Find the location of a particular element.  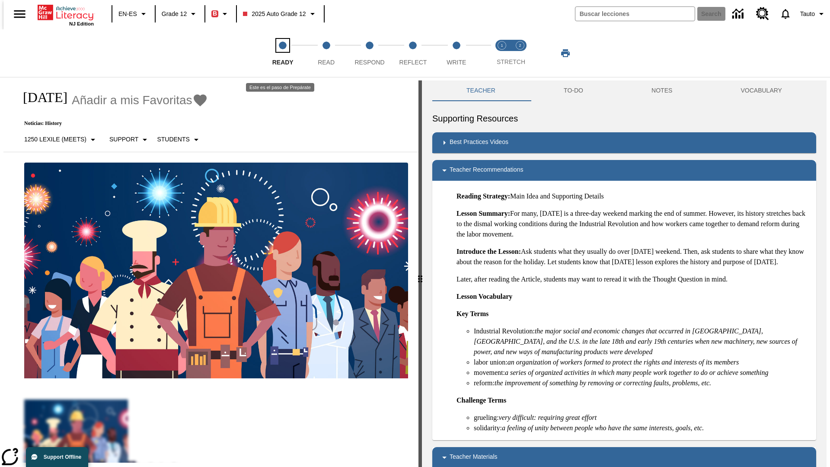

button: Reflect step 4 of 5 is located at coordinates (413, 53).